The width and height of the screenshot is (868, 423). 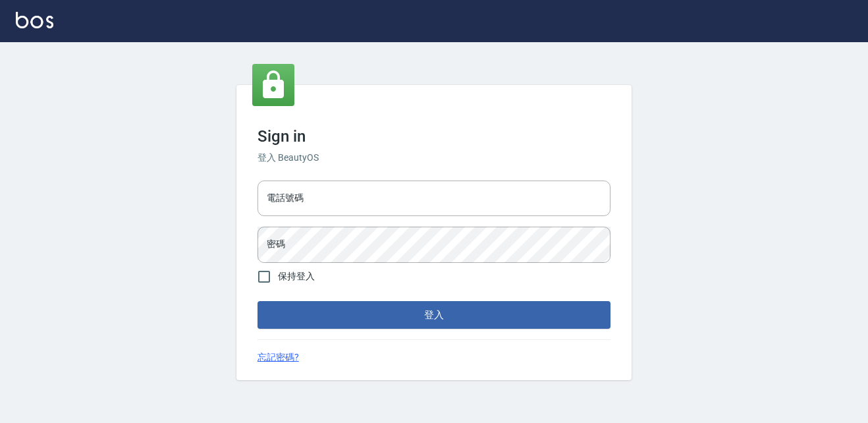 What do you see at coordinates (278, 357) in the screenshot?
I see `a: 忘記密碼?` at bounding box center [278, 357].